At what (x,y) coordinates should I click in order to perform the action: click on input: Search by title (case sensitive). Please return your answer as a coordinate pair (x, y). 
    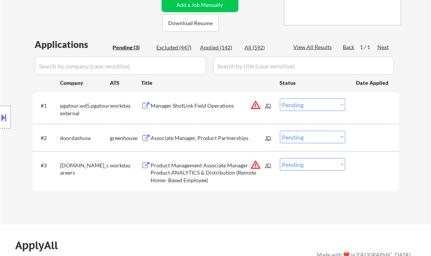
    Looking at the image, I should click on (303, 66).